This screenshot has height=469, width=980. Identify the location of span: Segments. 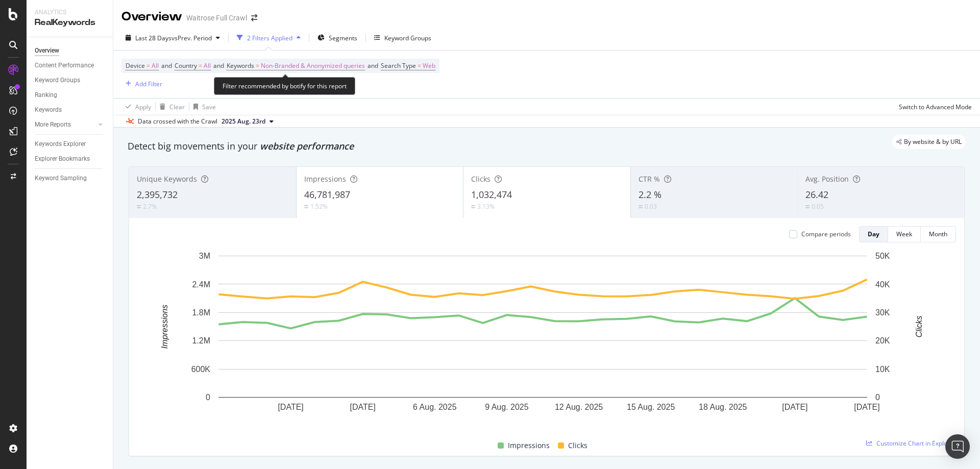
(343, 38).